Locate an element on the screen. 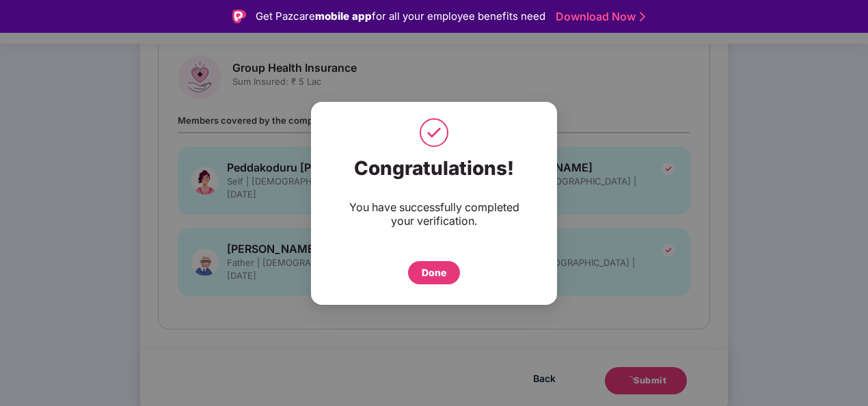  img: Logo is located at coordinates (239, 17).